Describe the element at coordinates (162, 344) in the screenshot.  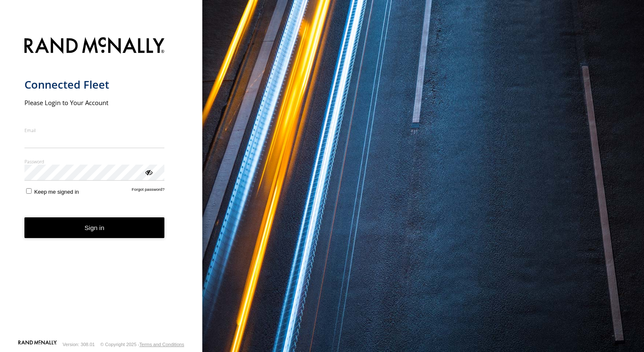
I see `a: Terms and Conditions` at that location.